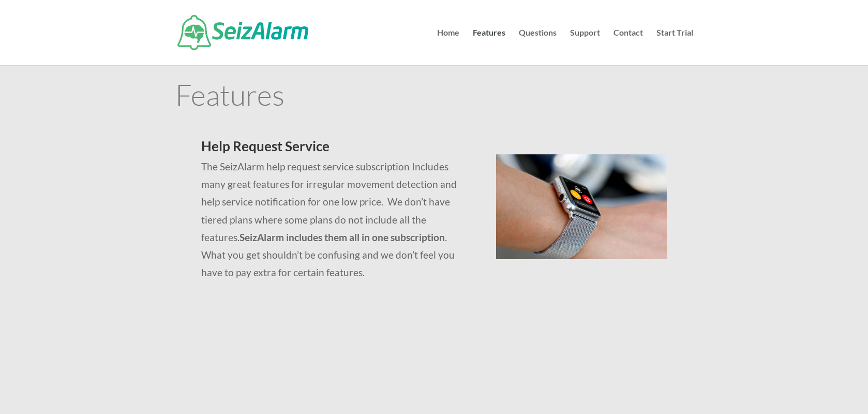 This screenshot has height=414, width=868. What do you see at coordinates (582, 207) in the screenshot?
I see `img: seizalarm-on-wrist` at bounding box center [582, 207].